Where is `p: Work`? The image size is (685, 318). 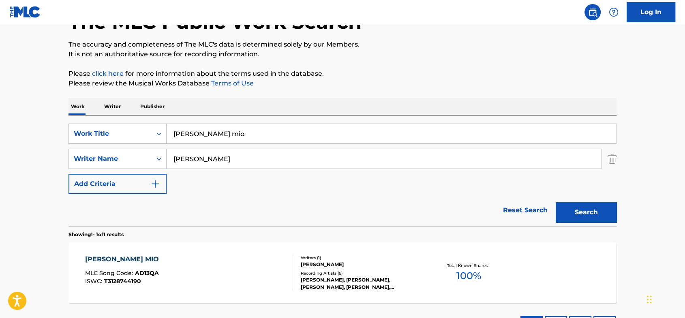
p: Work is located at coordinates (78, 107).